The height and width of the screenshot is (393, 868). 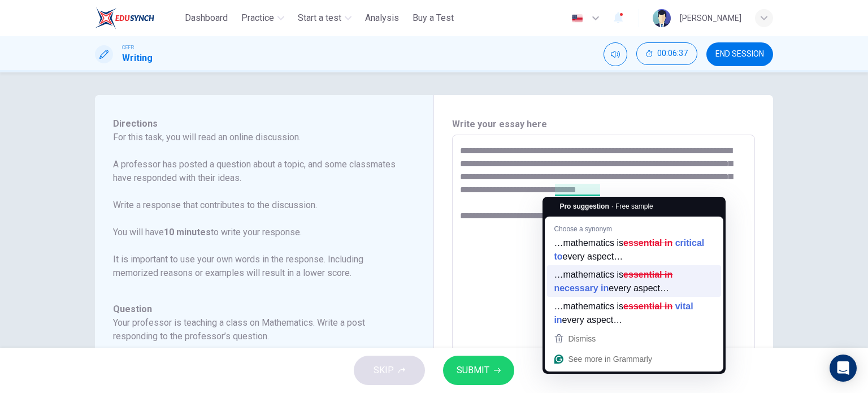 I want to click on button: Analysis, so click(x=382, y=18).